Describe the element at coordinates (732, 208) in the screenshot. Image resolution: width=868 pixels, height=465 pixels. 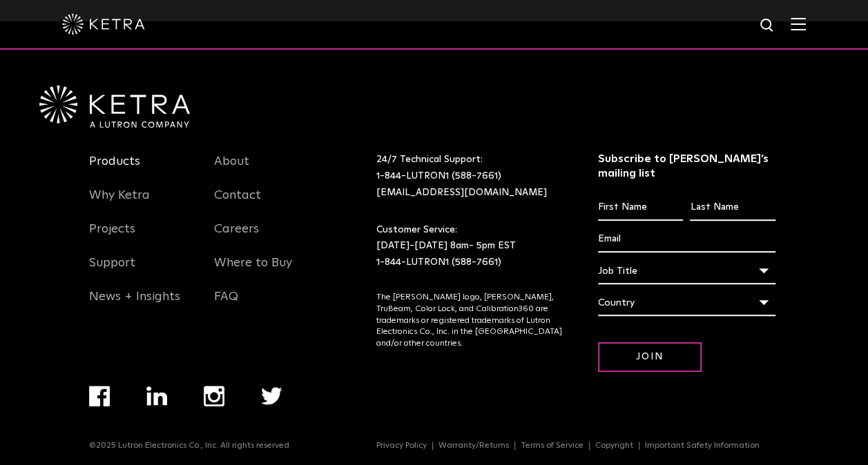
I see `input: Last Name` at that location.